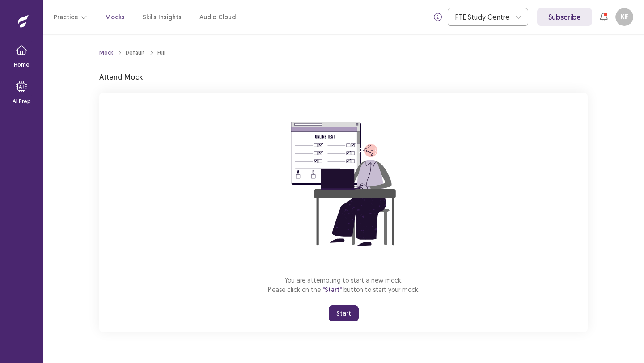 This screenshot has height=363, width=644. I want to click on a: Audio Cloud, so click(217, 17).